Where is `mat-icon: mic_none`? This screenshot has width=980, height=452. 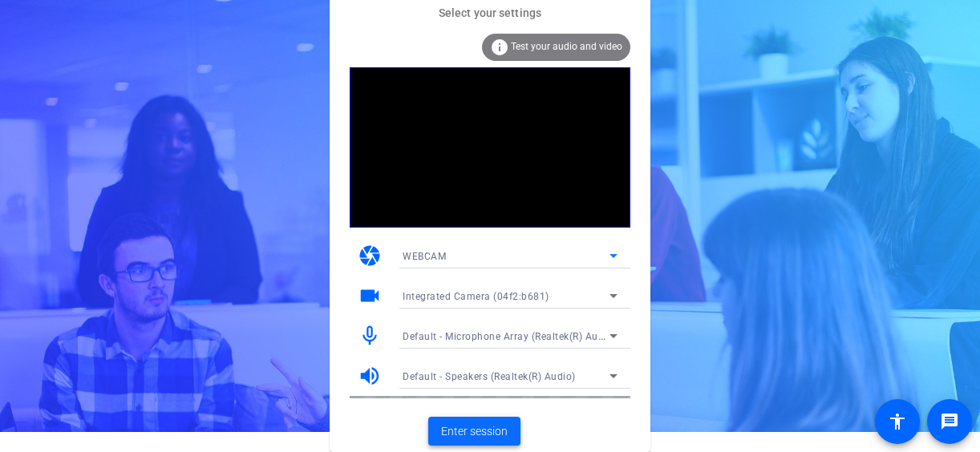
mat-icon: mic_none is located at coordinates (370, 336).